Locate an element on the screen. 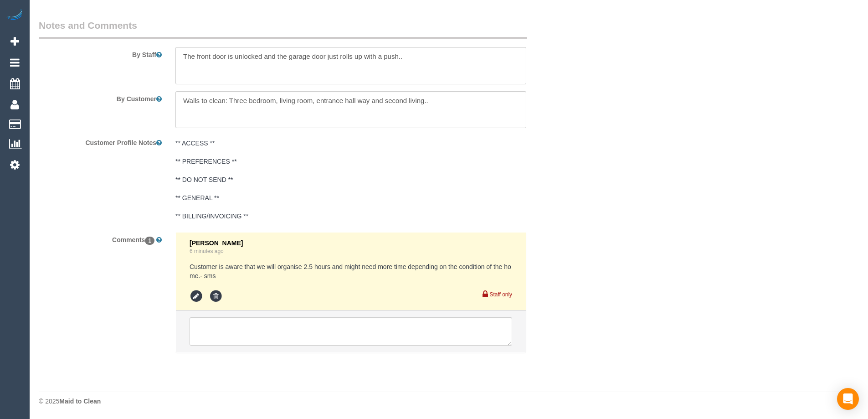 This screenshot has width=868, height=419. span: 1 is located at coordinates (150, 240).